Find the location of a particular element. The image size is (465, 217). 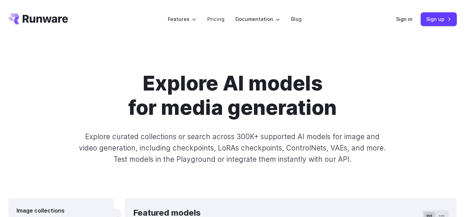

a: Pricing is located at coordinates (216, 19).